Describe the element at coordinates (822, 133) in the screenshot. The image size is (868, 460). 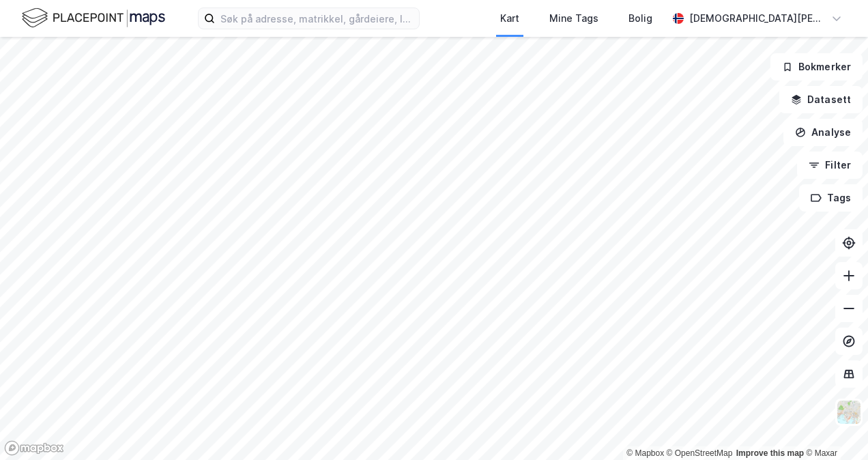
I see `button: Analyse` at that location.